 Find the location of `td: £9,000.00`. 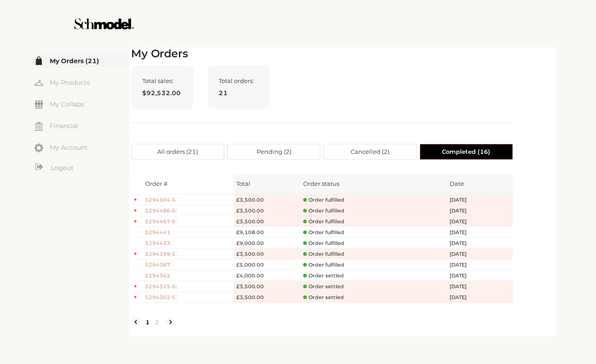

td: £9,000.00 is located at coordinates (267, 243).